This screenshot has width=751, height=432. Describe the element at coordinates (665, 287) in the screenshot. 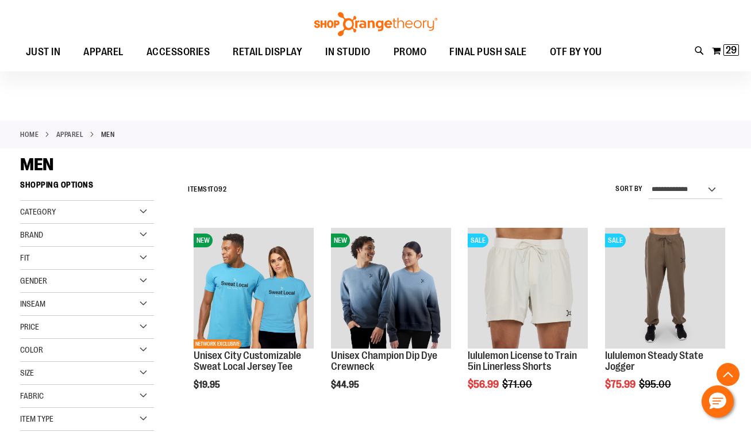

I see `img: lululemon Steady State Jogger` at that location.